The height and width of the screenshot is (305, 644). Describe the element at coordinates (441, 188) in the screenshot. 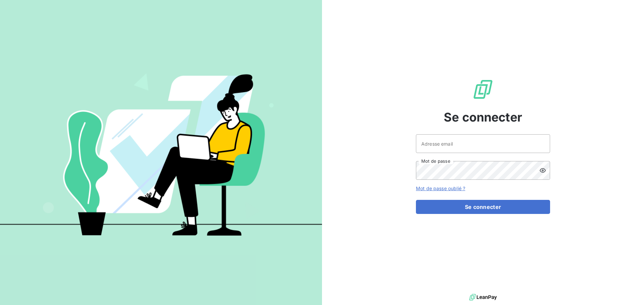

I see `a: Mot de passe oublié ?` at that location.